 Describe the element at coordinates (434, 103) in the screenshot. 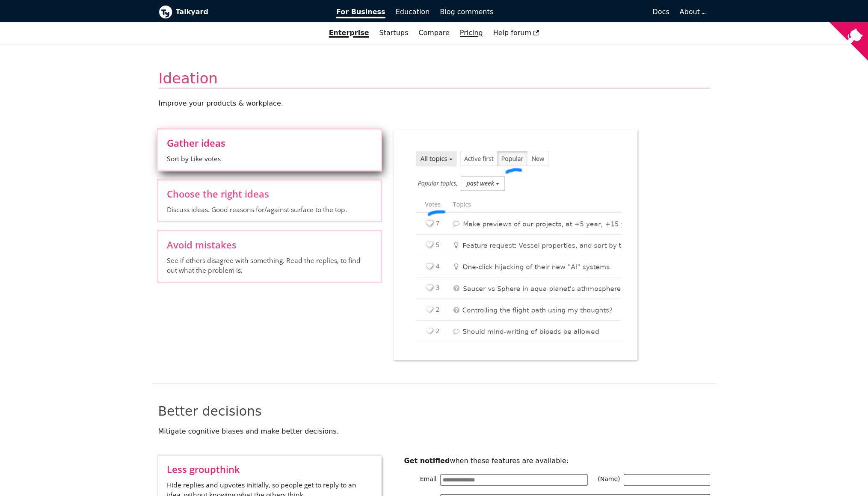

I see `p: Improve your products & workplace .` at that location.